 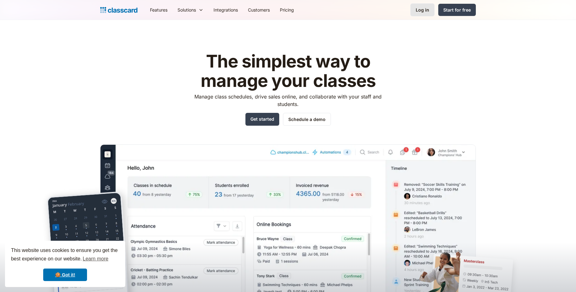 I want to click on a: dismiss cookie message, so click(x=65, y=275).